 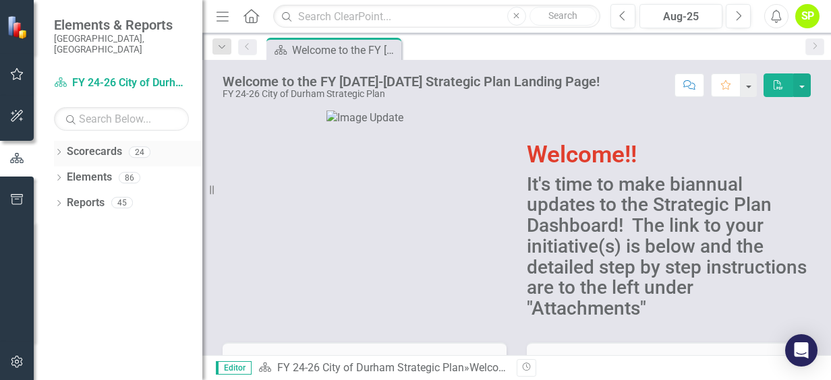 What do you see at coordinates (681, 16) in the screenshot?
I see `button: Aug-25` at bounding box center [681, 16].